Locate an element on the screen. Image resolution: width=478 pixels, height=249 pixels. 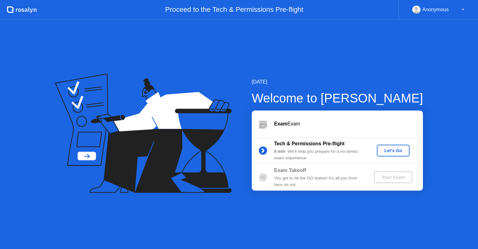
div: You get to hit the GO button! It’s all you from here on out is located at coordinates (319, 182).